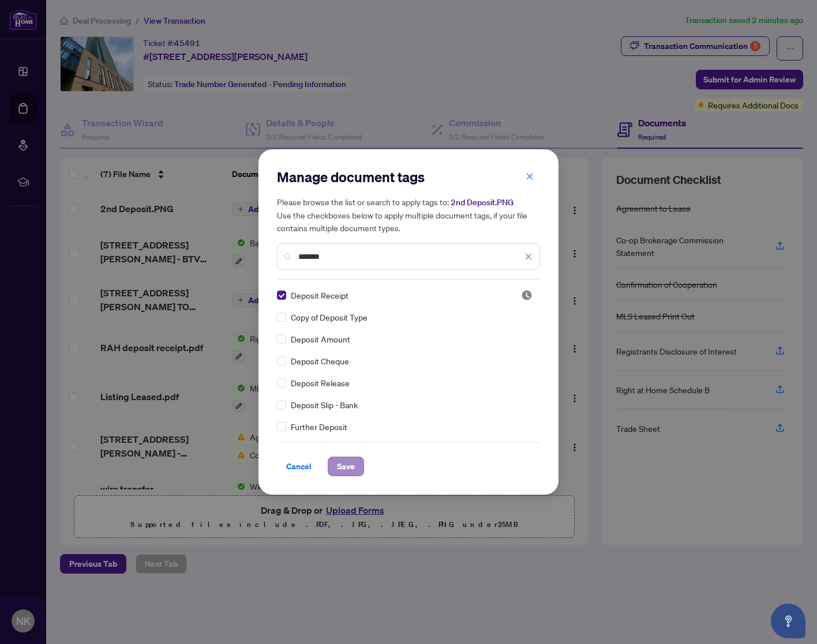 The width and height of the screenshot is (817, 644). I want to click on span: Deposit Cheque, so click(320, 361).